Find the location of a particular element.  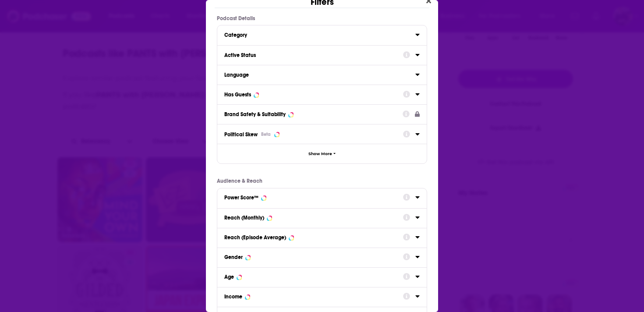

button: Has Guests is located at coordinates (314, 94).